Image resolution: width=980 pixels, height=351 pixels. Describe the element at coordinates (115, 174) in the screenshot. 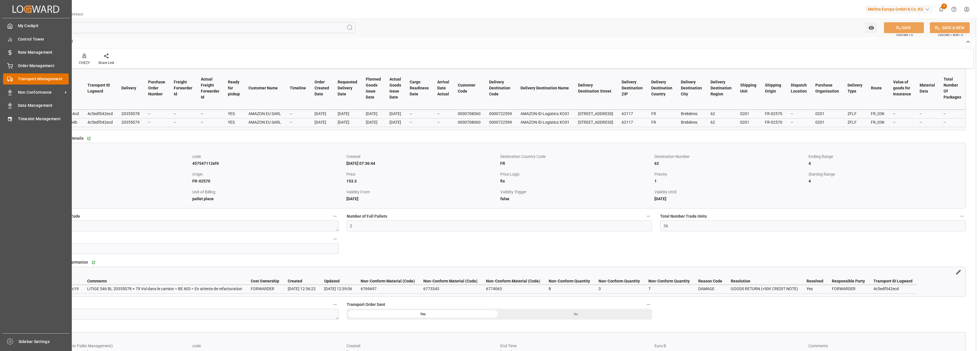

I see `div: Freightforwarder` at that location.